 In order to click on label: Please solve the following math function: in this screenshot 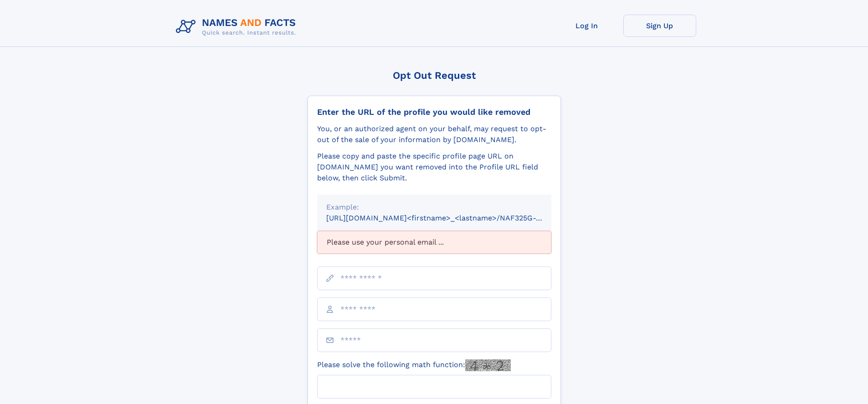, I will do `click(414, 365)`.